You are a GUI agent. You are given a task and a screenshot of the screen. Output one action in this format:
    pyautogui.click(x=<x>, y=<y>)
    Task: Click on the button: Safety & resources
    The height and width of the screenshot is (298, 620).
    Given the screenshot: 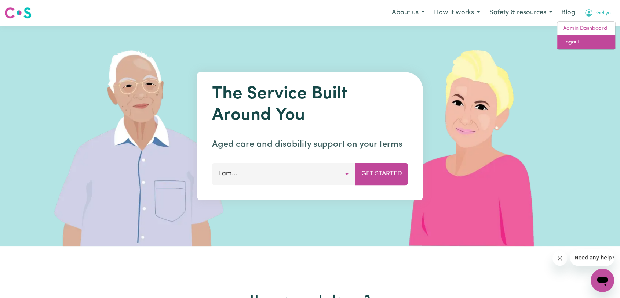 What is the action you would take?
    pyautogui.click(x=521, y=13)
    